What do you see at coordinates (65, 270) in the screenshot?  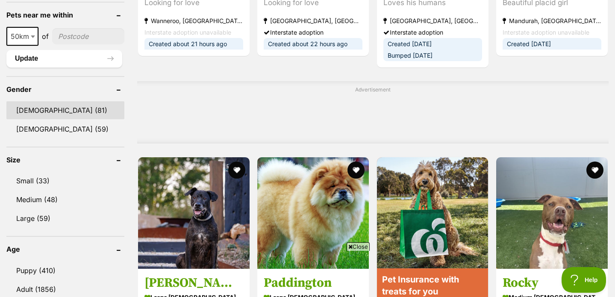 I see `a: Puppy (410)` at bounding box center [65, 270].